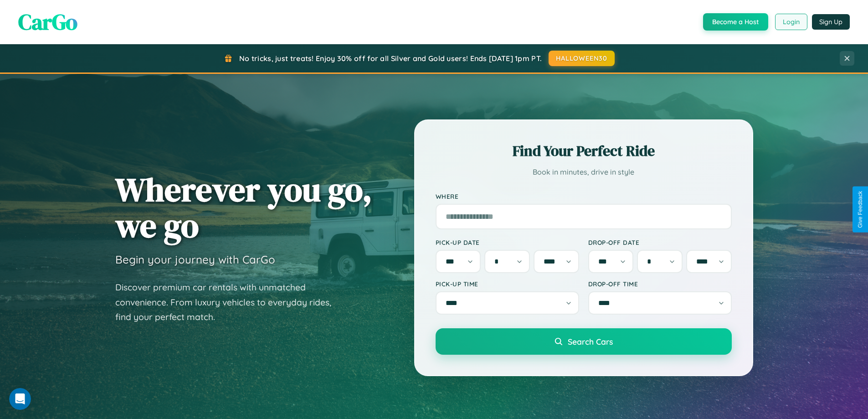  What do you see at coordinates (590, 342) in the screenshot?
I see `span: Search Cars` at bounding box center [590, 342].